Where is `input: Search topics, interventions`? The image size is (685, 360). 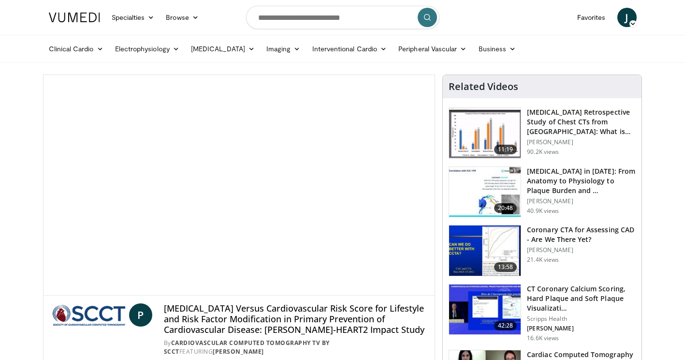 input: Search topics, interventions is located at coordinates (343, 17).